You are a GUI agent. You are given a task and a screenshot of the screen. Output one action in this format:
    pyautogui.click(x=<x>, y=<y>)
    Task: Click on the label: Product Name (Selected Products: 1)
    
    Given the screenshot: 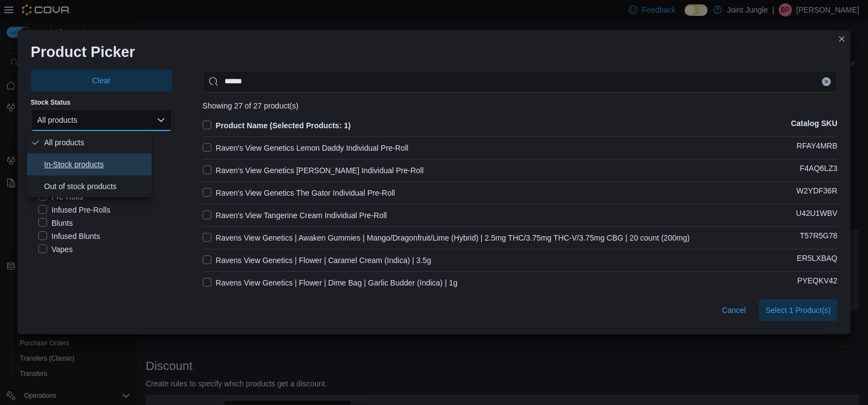 What is the action you would take?
    pyautogui.click(x=277, y=125)
    